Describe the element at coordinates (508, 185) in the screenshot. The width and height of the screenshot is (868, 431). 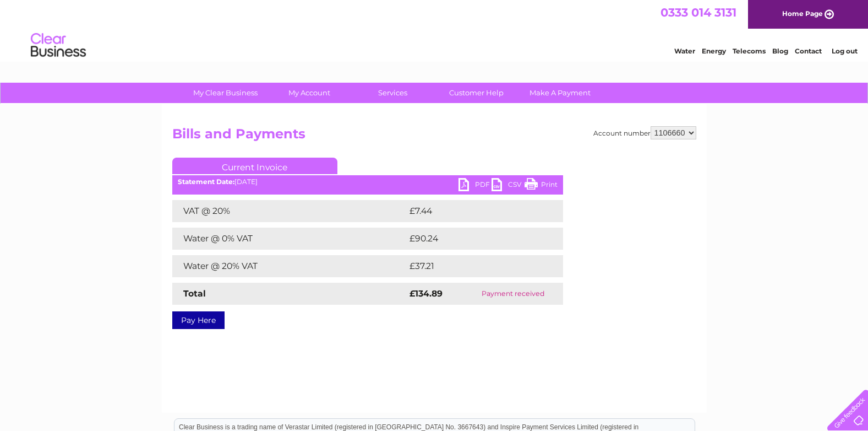
I see `a: CSV` at that location.